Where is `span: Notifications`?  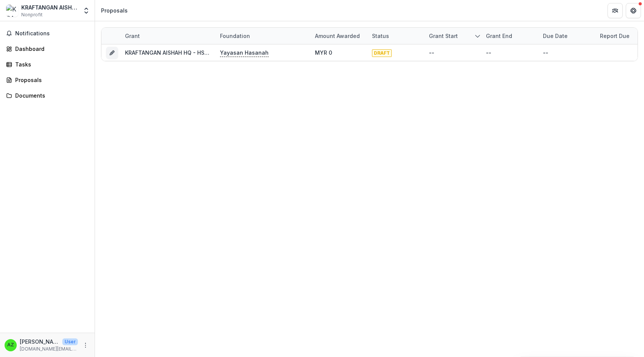
span: Notifications is located at coordinates (51, 33).